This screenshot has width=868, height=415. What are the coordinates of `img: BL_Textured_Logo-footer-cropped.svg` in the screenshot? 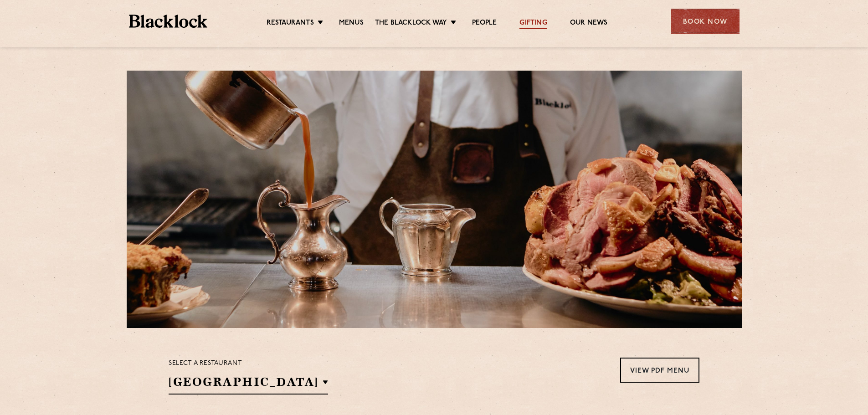 It's located at (168, 21).